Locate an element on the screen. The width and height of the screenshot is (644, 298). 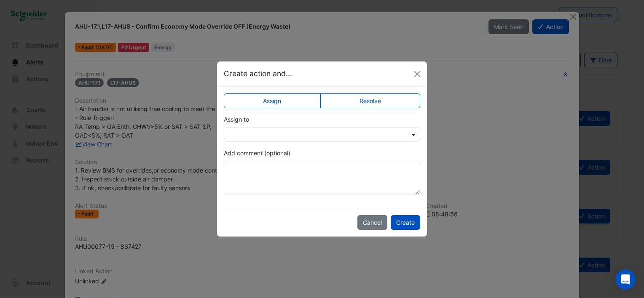
label: Add comment (optional) is located at coordinates (257, 153).